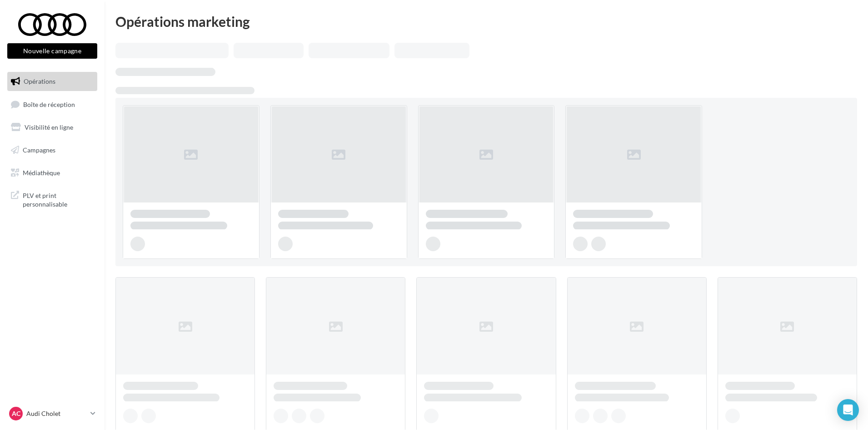  I want to click on p: Audi Cholet, so click(57, 414).